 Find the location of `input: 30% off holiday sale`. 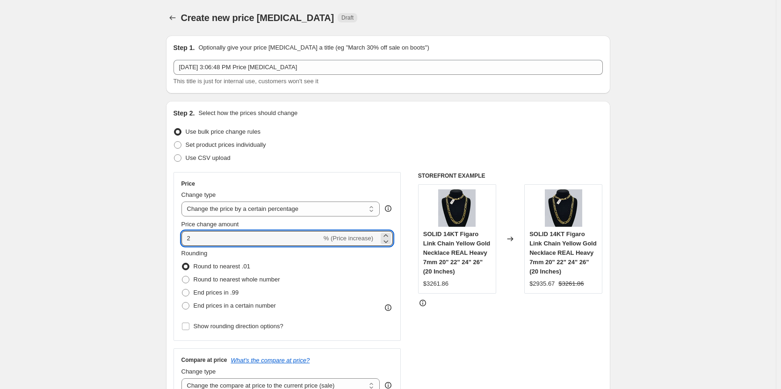

input: 30% off holiday sale is located at coordinates (388, 67).